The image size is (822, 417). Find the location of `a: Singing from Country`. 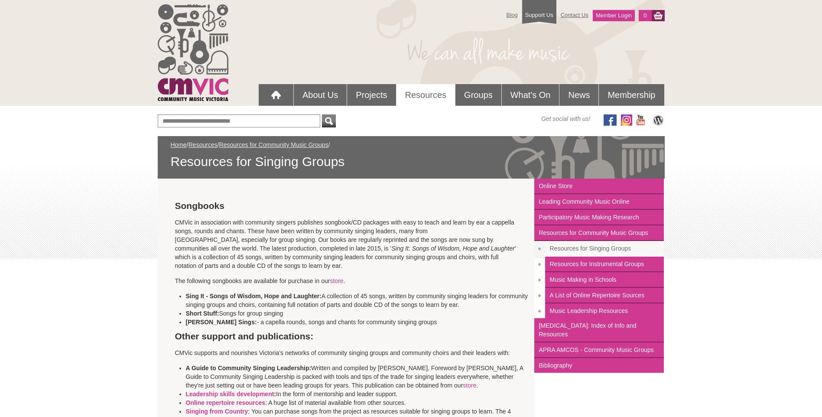

a: Singing from Country is located at coordinates (217, 411).